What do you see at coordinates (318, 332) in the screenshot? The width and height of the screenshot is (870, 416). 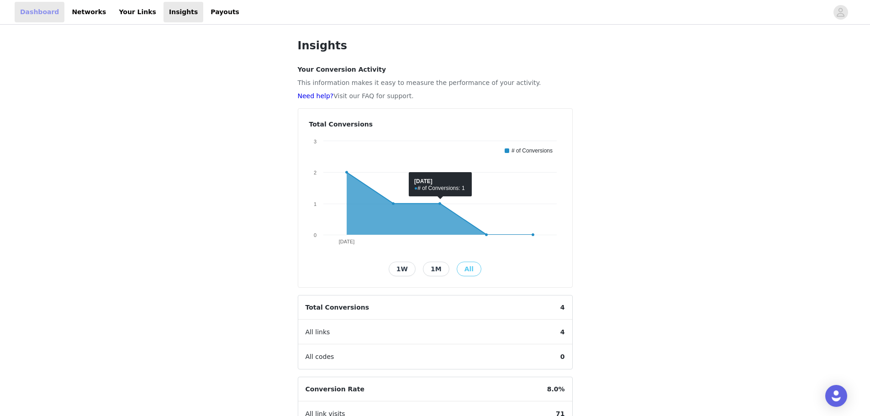 I see `span: All links` at bounding box center [318, 332].